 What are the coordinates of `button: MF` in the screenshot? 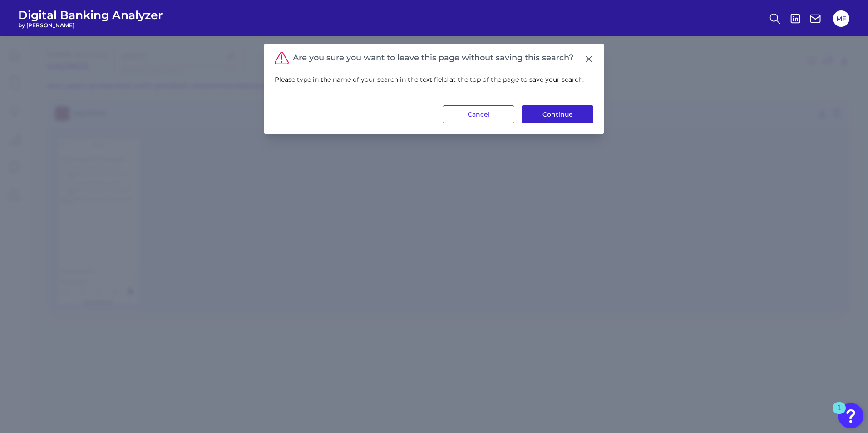 It's located at (841, 19).